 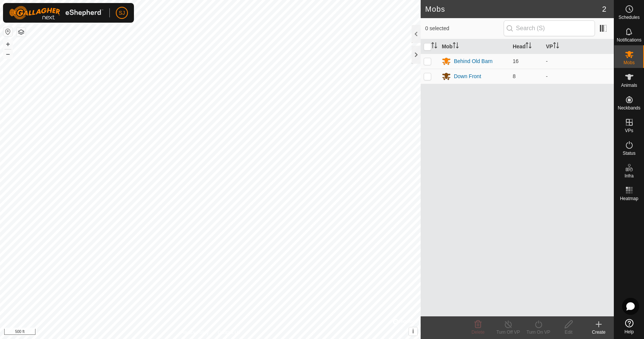 What do you see at coordinates (514, 9) in the screenshot?
I see `h2: Mobs` at bounding box center [514, 9].